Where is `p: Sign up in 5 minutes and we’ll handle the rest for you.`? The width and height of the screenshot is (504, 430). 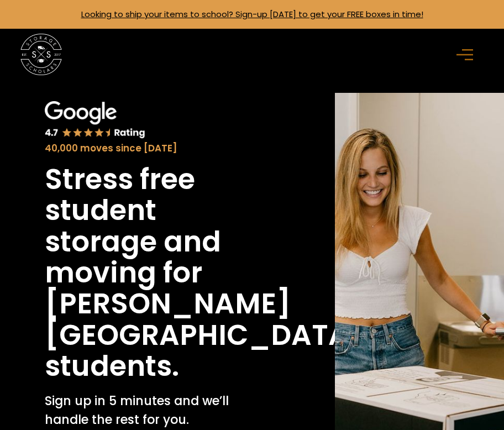
p: Sign up in 5 minutes and we’ll handle the rest for you. is located at coordinates (159, 410).